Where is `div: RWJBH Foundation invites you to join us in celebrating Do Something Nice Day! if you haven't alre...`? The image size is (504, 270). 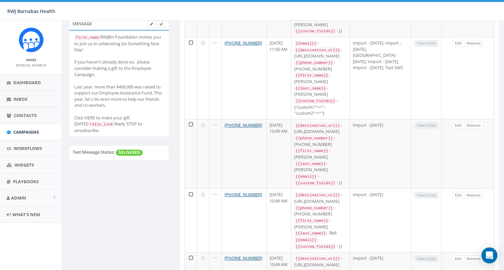 div: RWJBH Foundation invites you to join us in celebrating Do Something Nice Day! if you haven't alre... is located at coordinates (119, 84).